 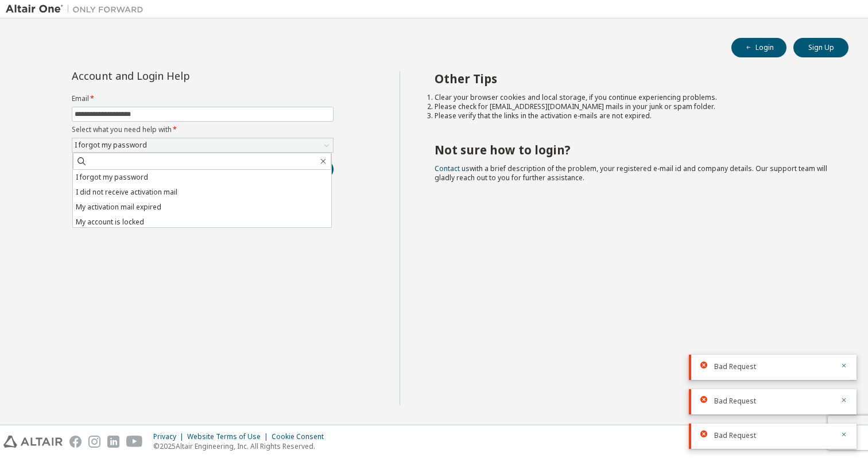 I want to click on button: Login, so click(x=759, y=48).